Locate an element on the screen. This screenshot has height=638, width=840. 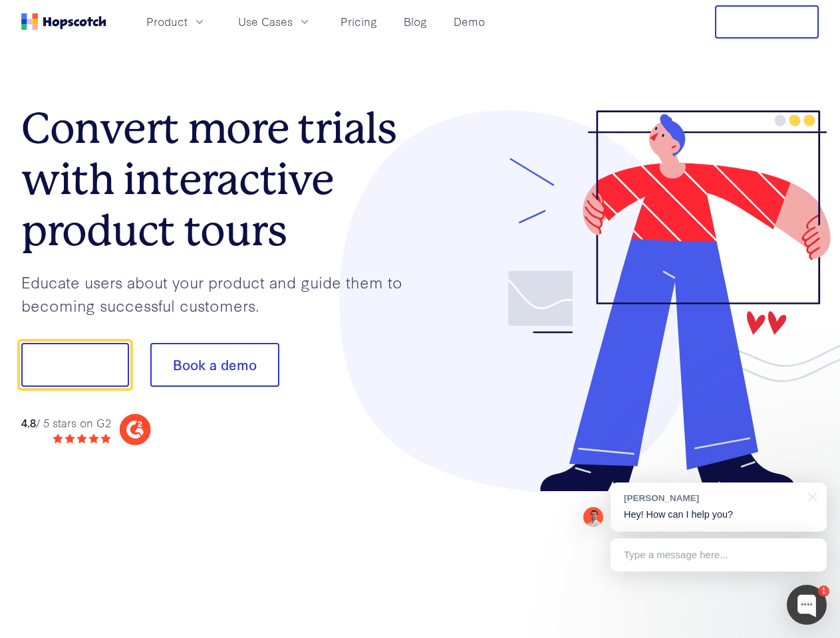
p: Hey! How can I help you? is located at coordinates (718, 515).